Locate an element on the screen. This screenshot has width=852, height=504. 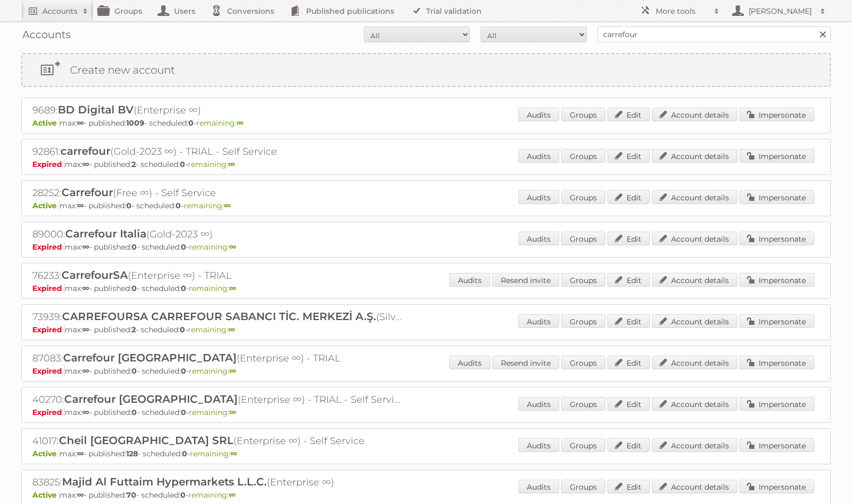
h2: 83825: (Enterprise ∞) is located at coordinates (218, 482).